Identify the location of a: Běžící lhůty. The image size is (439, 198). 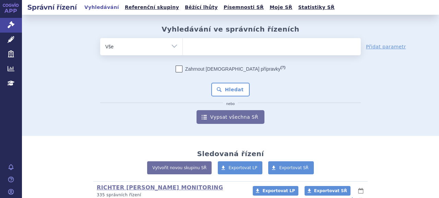
(201, 7).